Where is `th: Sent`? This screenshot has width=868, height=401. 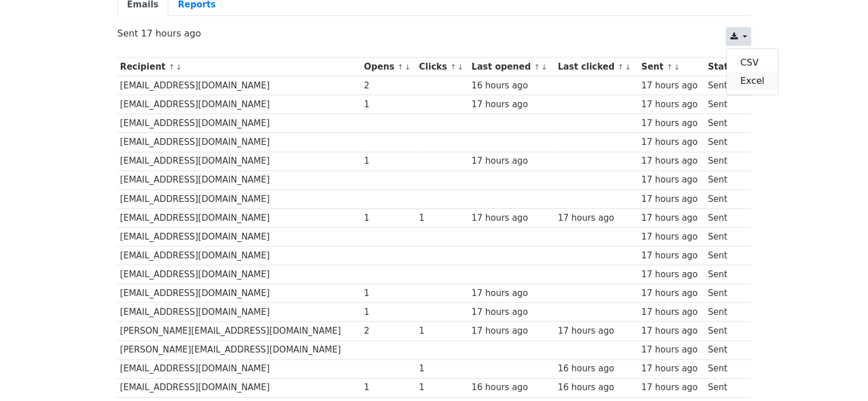 th: Sent is located at coordinates (671, 67).